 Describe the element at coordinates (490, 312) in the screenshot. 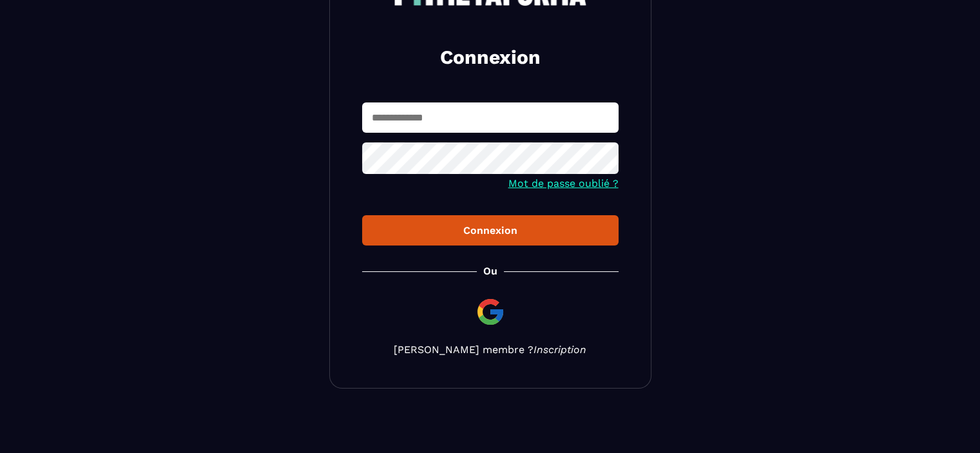

I see `img: google` at that location.